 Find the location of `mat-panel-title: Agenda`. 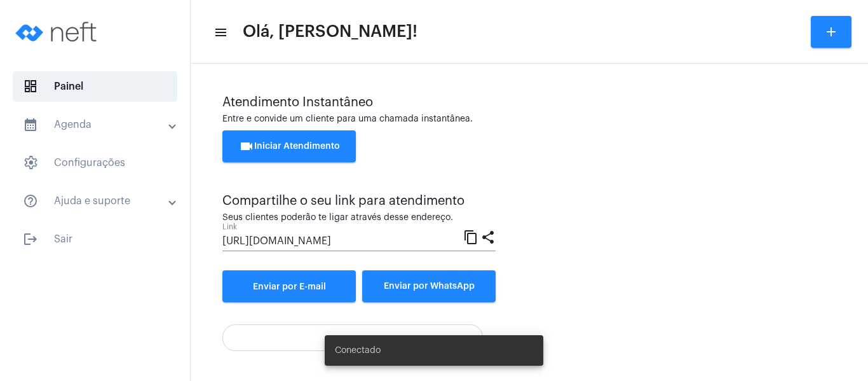

mat-panel-title: Agenda is located at coordinates (96, 124).